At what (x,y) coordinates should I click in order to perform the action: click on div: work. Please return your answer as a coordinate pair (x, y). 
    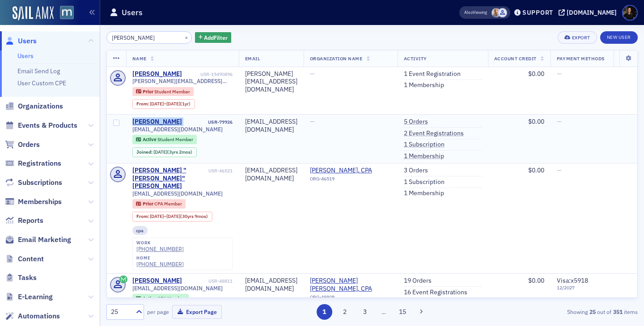
    Looking at the image, I should click on (160, 243).